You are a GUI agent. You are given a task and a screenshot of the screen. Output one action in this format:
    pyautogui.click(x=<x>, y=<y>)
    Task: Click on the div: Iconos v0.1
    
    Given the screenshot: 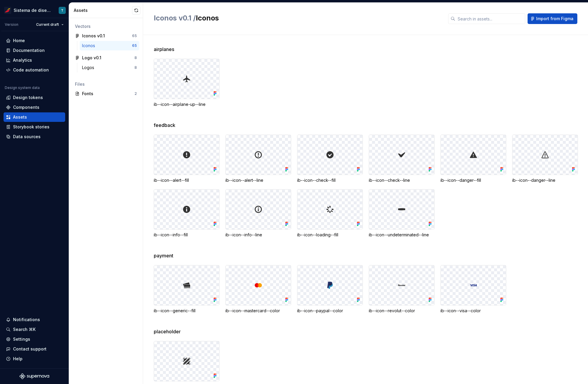 What is the action you would take?
    pyautogui.click(x=94, y=36)
    